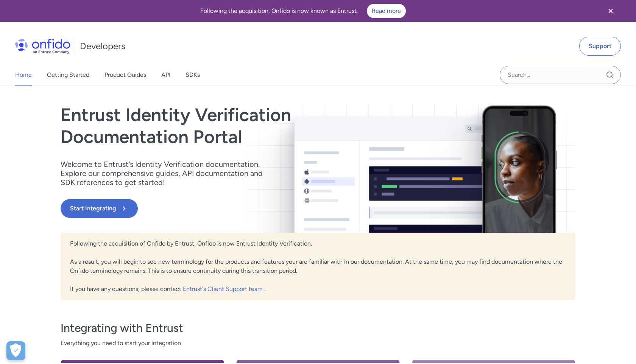 Image resolution: width=636 pixels, height=364 pixels. What do you see at coordinates (600, 46) in the screenshot?
I see `a: Support` at bounding box center [600, 46].